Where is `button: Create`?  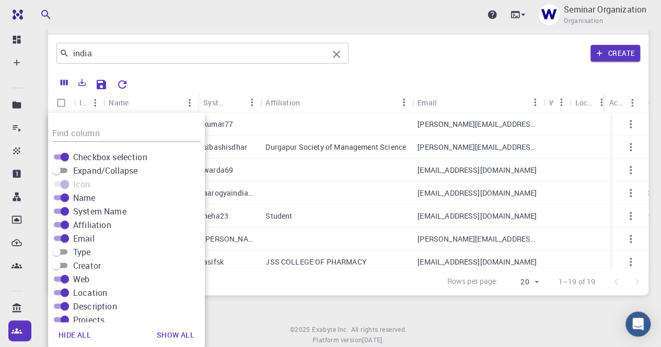
button: Create is located at coordinates (615, 53).